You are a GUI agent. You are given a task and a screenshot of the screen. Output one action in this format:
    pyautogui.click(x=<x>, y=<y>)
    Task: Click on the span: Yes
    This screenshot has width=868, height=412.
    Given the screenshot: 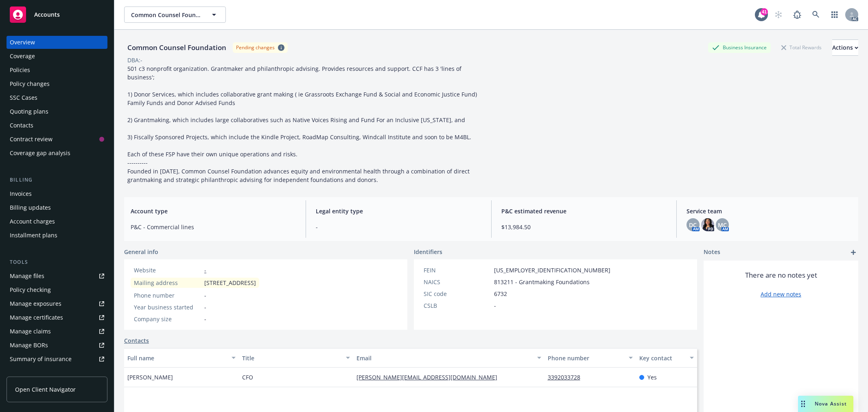 What is the action you would take?
    pyautogui.click(x=652, y=377)
    